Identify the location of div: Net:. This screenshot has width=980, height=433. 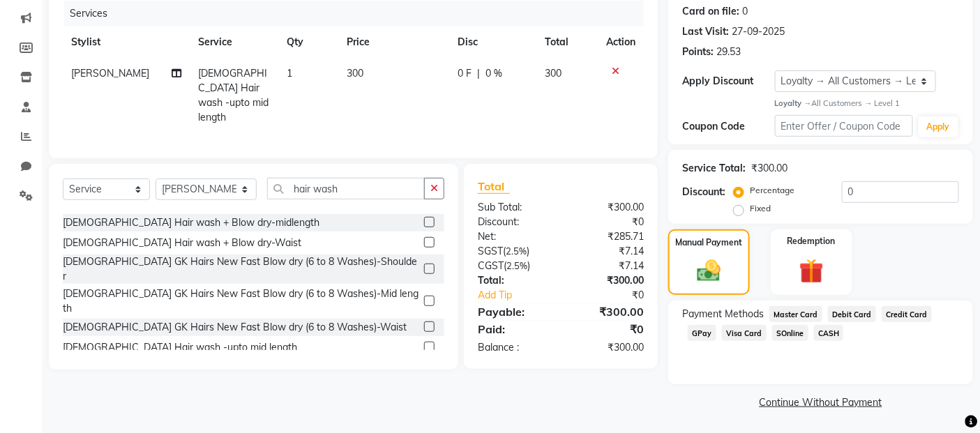
(514, 236).